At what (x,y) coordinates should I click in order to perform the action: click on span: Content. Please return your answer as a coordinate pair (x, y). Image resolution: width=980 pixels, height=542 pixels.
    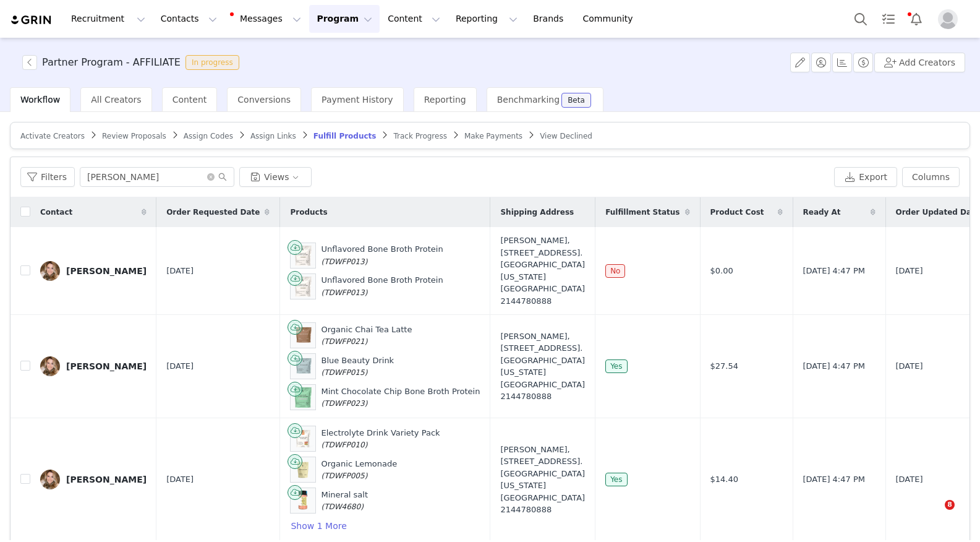
    Looking at the image, I should click on (190, 100).